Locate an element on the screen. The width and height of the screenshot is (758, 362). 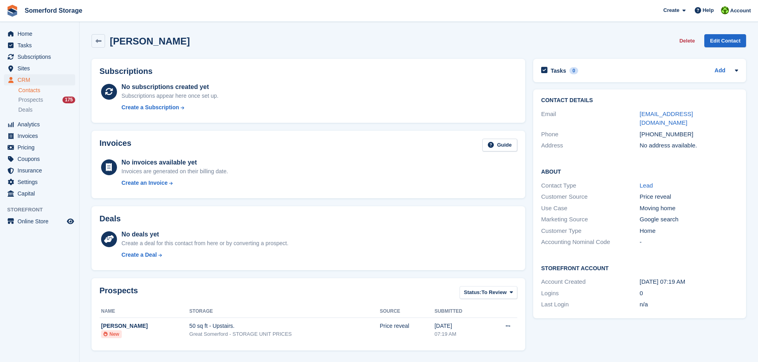
span: Deals is located at coordinates (25, 110).